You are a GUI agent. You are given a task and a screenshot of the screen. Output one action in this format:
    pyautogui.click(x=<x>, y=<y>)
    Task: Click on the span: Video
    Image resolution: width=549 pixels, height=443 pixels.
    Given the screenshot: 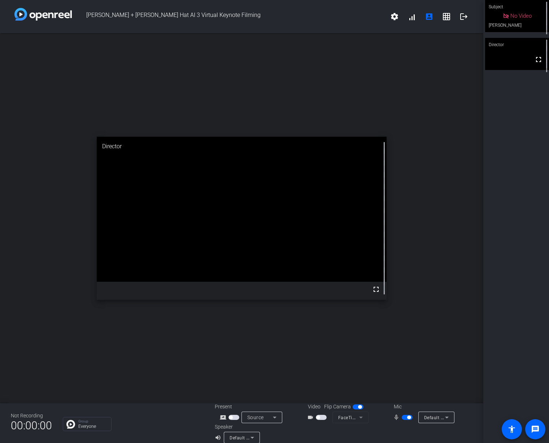 What is the action you would take?
    pyautogui.click(x=314, y=407)
    